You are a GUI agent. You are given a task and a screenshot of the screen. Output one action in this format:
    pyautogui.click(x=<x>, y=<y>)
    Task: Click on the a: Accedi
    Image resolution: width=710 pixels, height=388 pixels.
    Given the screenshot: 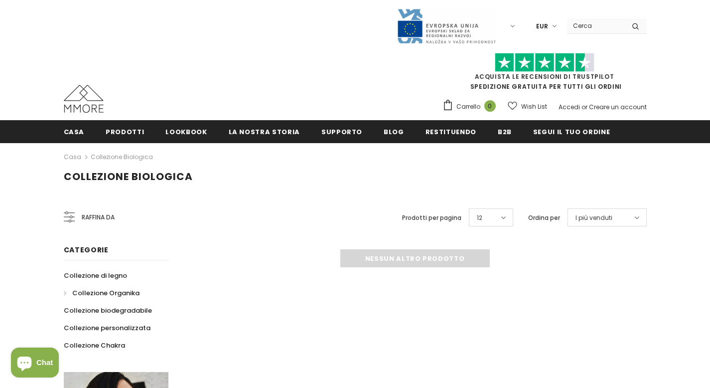 What is the action you would take?
    pyautogui.click(x=569, y=107)
    